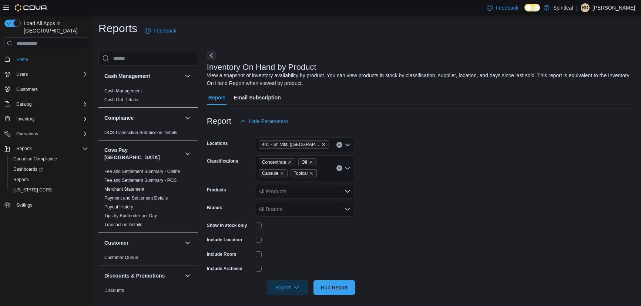 The width and height of the screenshot is (641, 306). What do you see at coordinates (270, 174) in the screenshot?
I see `span: Capsule` at bounding box center [270, 174].